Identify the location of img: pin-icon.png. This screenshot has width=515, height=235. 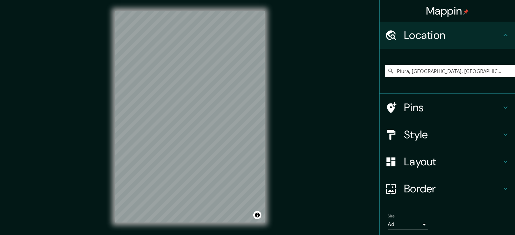
(466, 12).